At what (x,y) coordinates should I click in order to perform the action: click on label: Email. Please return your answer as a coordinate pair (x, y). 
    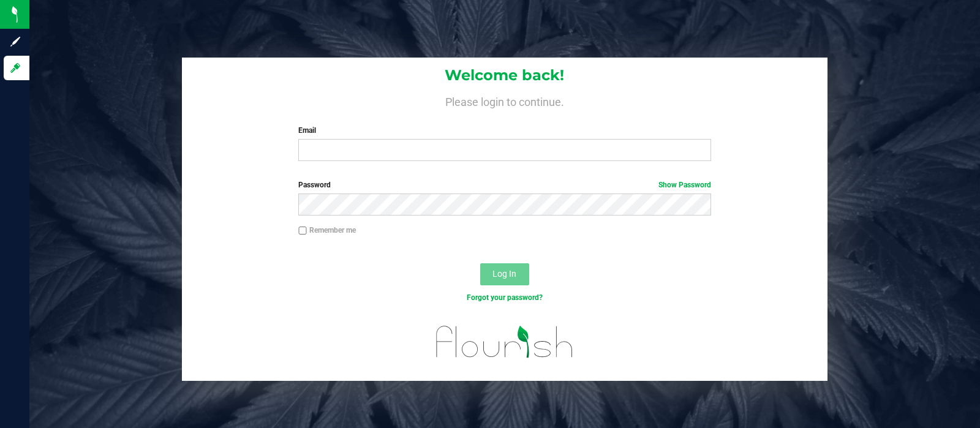
    Looking at the image, I should click on (504, 130).